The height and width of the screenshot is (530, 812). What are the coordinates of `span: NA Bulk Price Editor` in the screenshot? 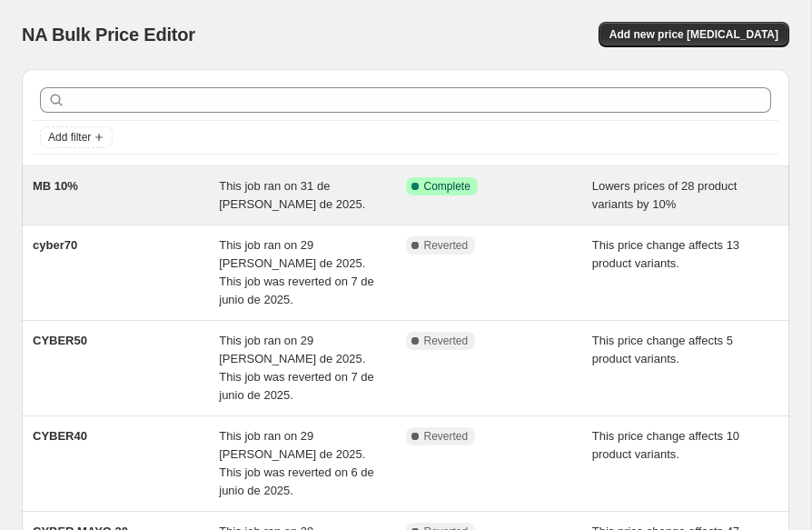 It's located at (108, 34).